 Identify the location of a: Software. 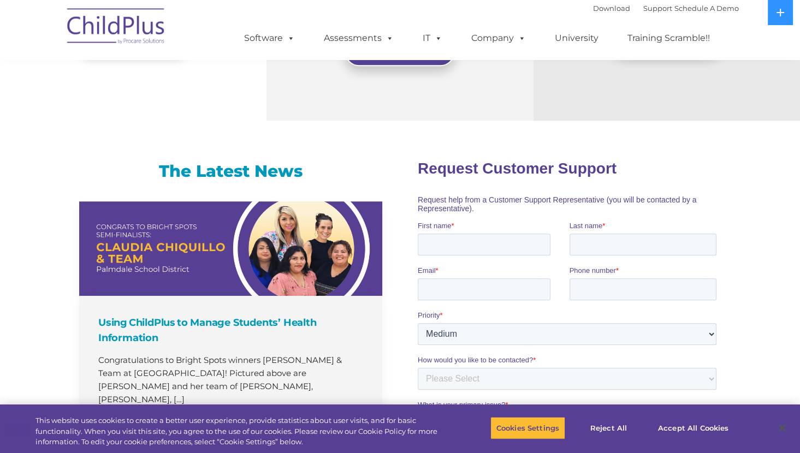
(269, 38).